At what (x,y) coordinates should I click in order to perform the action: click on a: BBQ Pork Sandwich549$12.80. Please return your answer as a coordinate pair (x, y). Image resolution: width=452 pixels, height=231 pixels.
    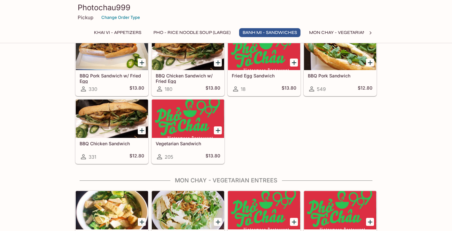
    Looking at the image, I should click on (340, 64).